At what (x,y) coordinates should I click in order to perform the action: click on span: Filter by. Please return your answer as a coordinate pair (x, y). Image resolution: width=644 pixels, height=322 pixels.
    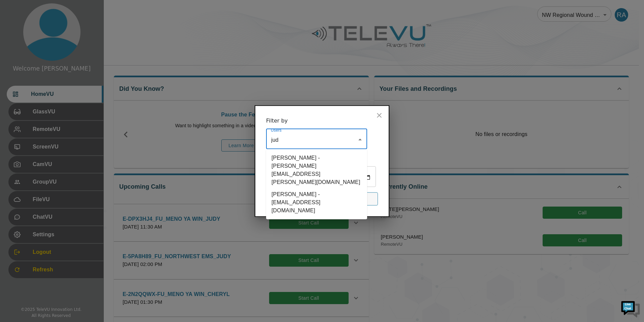
    Looking at the image, I should click on (277, 121).